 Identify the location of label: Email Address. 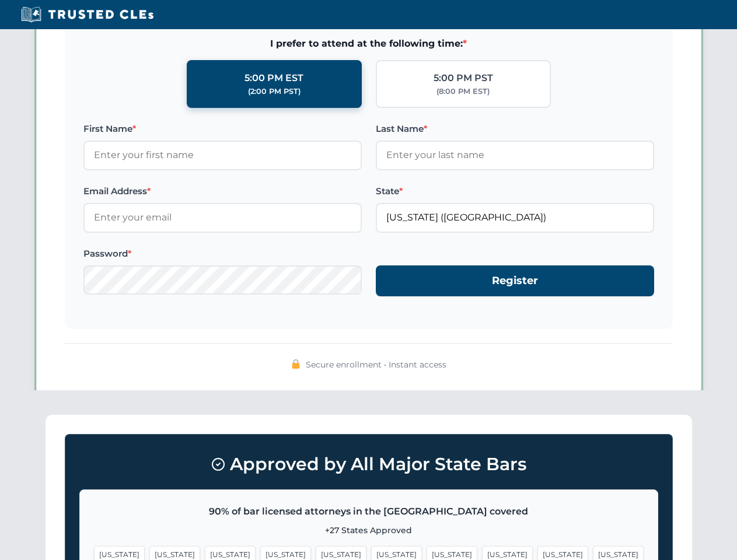
(222, 191).